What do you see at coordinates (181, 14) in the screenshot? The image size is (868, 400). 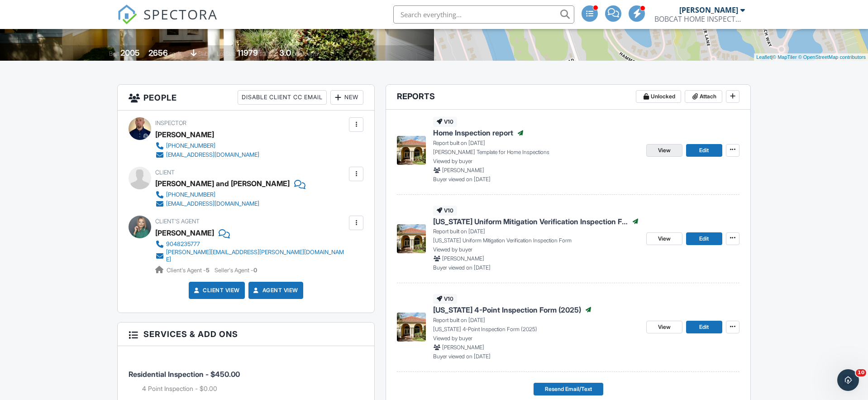 I see `span: SPECTORA` at bounding box center [181, 14].